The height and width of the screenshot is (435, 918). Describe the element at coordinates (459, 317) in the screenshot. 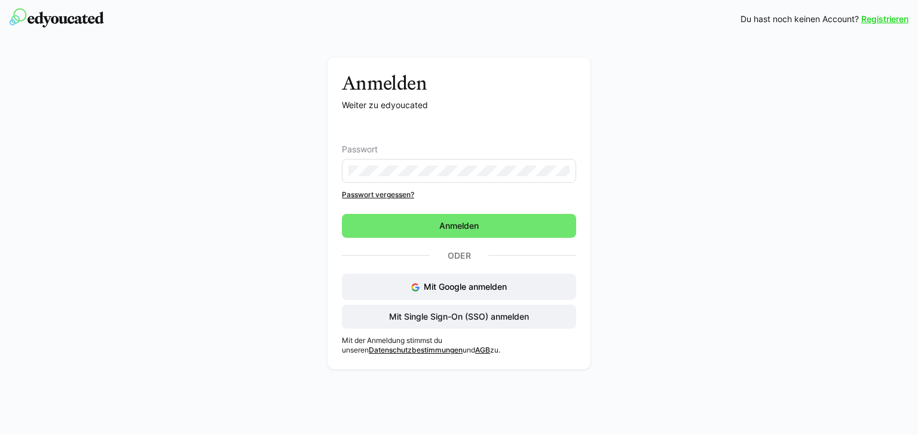

I see `button: Mit Single Sign-On (SSO) anmelden` at that location.